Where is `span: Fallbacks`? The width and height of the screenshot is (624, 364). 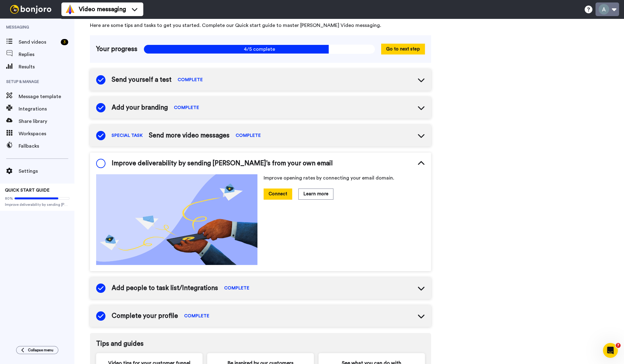 span: Fallbacks is located at coordinates (46, 146).